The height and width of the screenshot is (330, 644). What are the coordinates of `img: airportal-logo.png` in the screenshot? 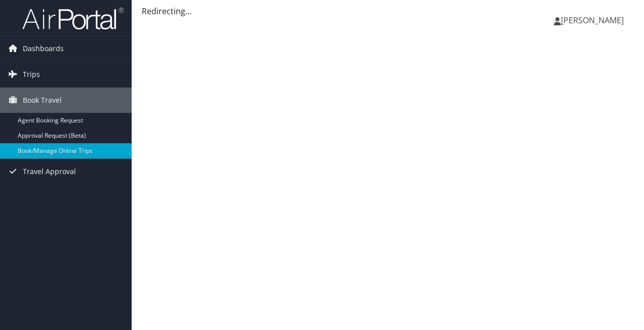 It's located at (73, 18).